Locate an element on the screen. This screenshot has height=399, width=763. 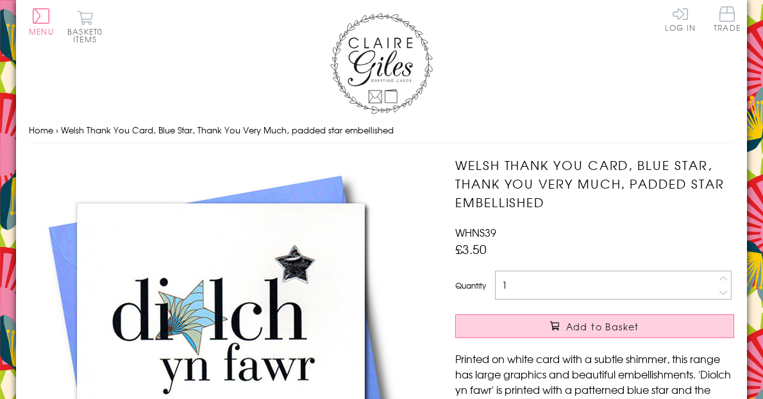
span: Menu is located at coordinates (41, 31).